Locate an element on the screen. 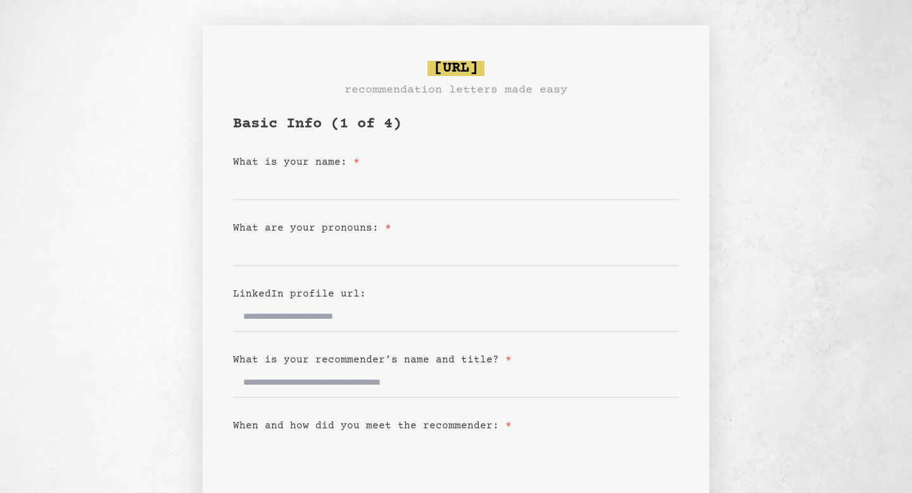 The height and width of the screenshot is (493, 912). label: When and how did you meet the recommender: is located at coordinates (373, 426).